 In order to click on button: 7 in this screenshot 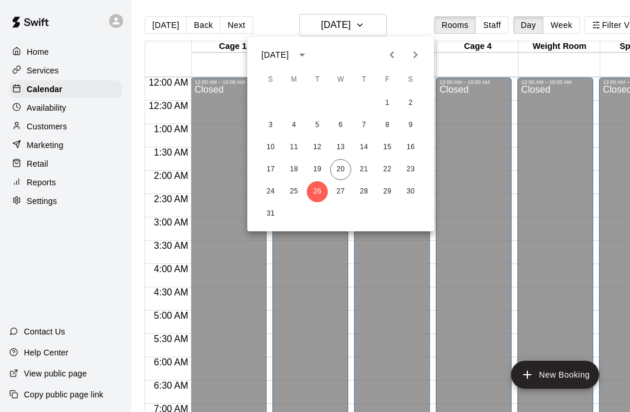, I will do `click(364, 125)`.